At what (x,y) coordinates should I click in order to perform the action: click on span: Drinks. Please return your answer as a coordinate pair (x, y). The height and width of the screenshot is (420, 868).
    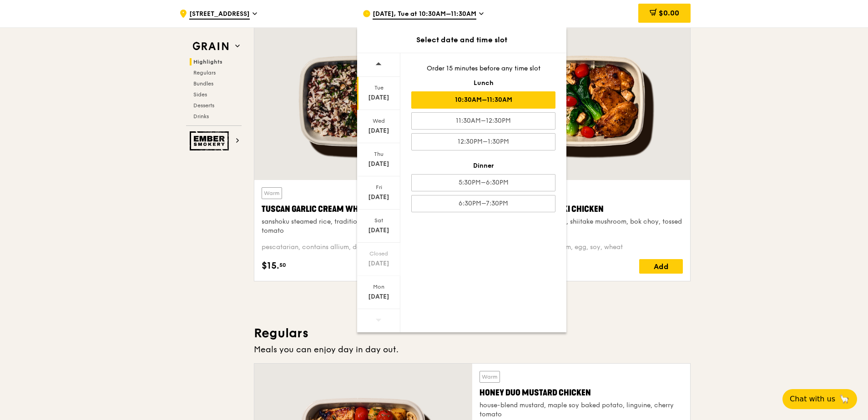
    Looking at the image, I should click on (201, 116).